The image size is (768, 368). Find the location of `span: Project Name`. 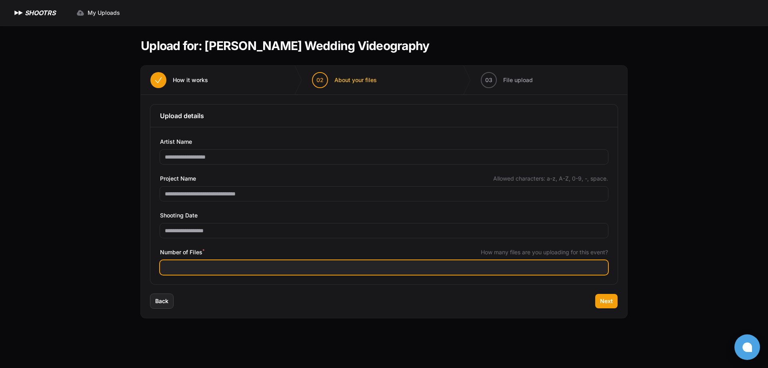

span: Project Name is located at coordinates (178, 178).